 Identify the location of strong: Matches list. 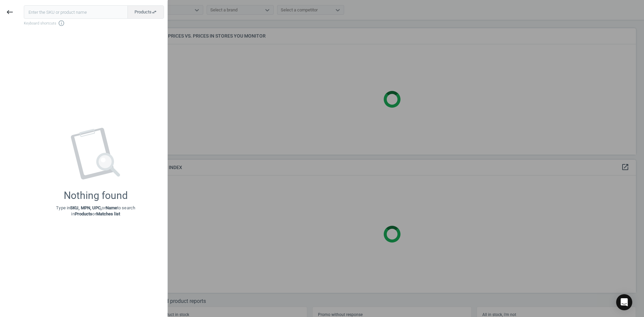
(108, 214).